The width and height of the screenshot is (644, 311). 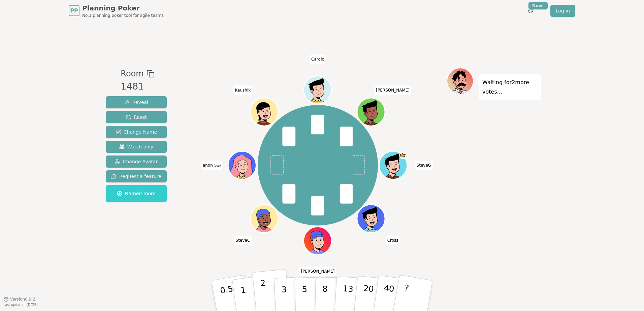 I want to click on span: No.1 planning poker tool for agile teams, so click(x=123, y=15).